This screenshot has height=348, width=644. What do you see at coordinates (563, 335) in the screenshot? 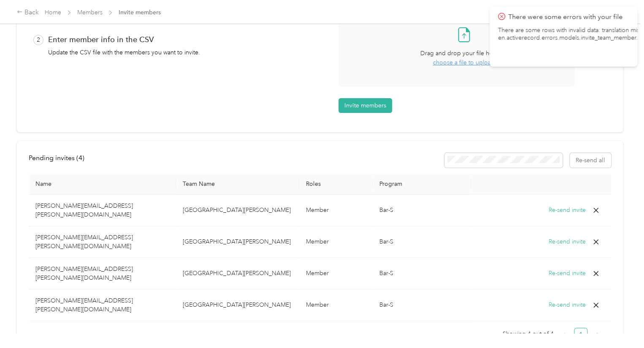
I see `span: left` at bounding box center [563, 335].